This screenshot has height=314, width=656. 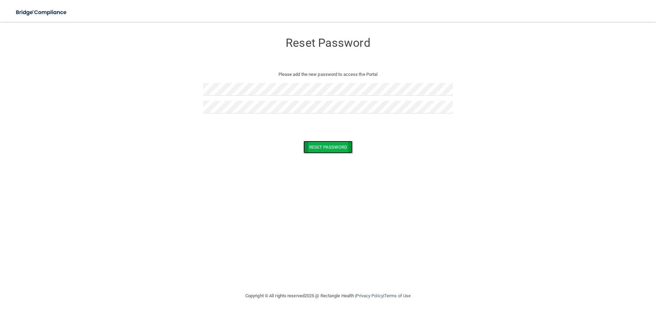 What do you see at coordinates (328, 75) in the screenshot?
I see `p: Please add the new password to access the Portal` at bounding box center [328, 75].